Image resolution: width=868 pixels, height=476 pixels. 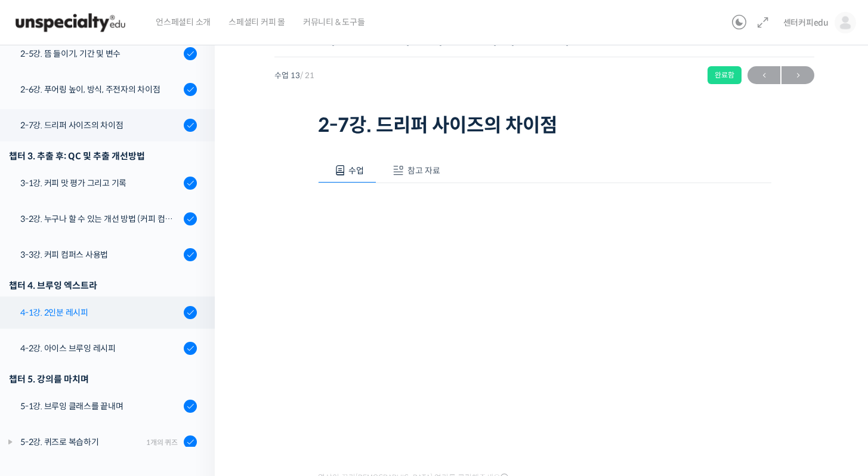 What do you see at coordinates (103, 285) in the screenshot?
I see `div: 챕터 4. 브루잉 엑스트라` at bounding box center [103, 285].